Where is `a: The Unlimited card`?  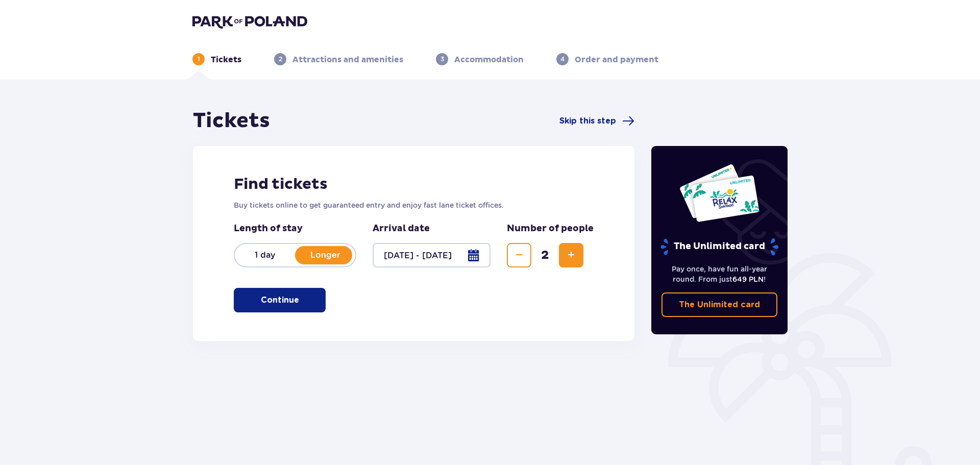 a: The Unlimited card is located at coordinates (720, 305).